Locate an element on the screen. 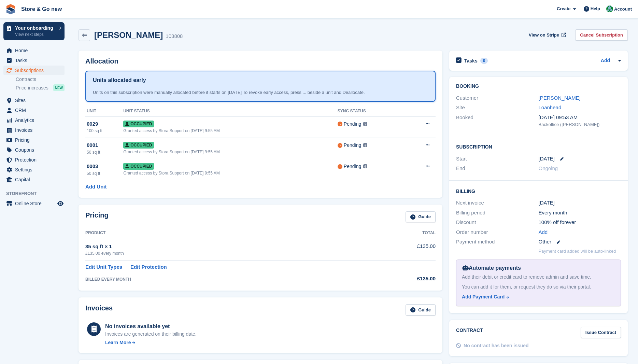  div: Automate payments is located at coordinates (538, 268).